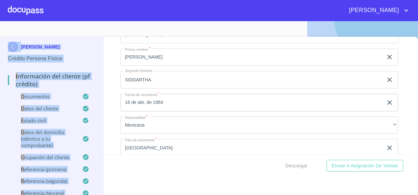 The width and height of the screenshot is (418, 195). I want to click on p: Datos del domicilio (idéntico a tu comprobante), so click(45, 139).